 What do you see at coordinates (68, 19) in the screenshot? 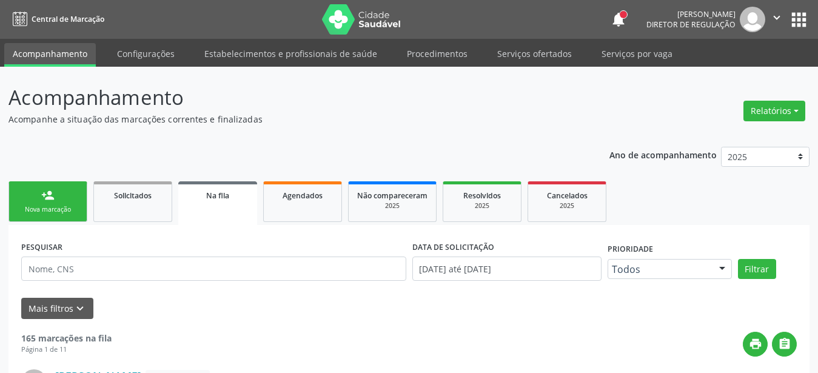
I see `span: Central de Marcação` at bounding box center [68, 19].